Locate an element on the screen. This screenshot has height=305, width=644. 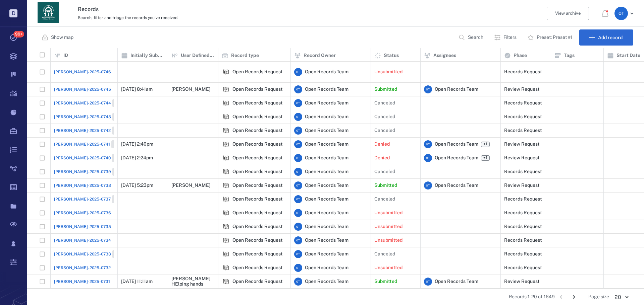
p: Assignees is located at coordinates (445, 56).